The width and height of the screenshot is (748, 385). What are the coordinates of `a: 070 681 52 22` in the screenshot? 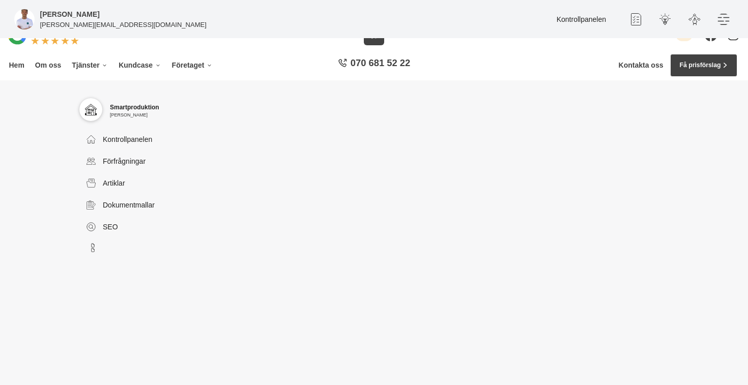 It's located at (374, 65).